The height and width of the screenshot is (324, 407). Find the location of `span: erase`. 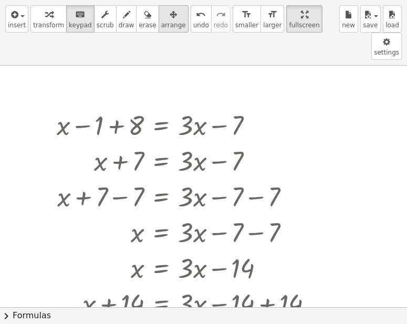

span: erase is located at coordinates (147, 25).